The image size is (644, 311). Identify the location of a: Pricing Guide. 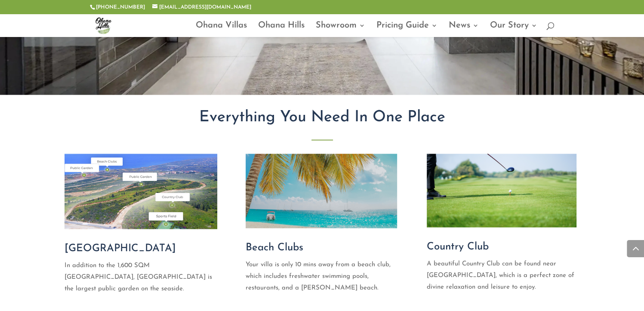
(407, 30).